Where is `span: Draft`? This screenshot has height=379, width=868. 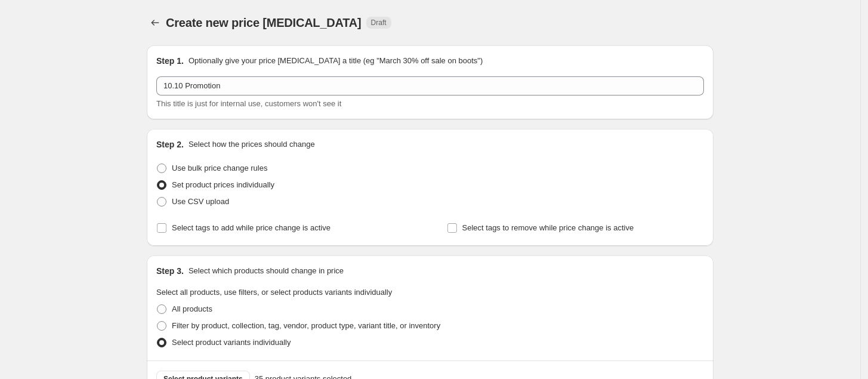
span: Draft is located at coordinates (379, 22).